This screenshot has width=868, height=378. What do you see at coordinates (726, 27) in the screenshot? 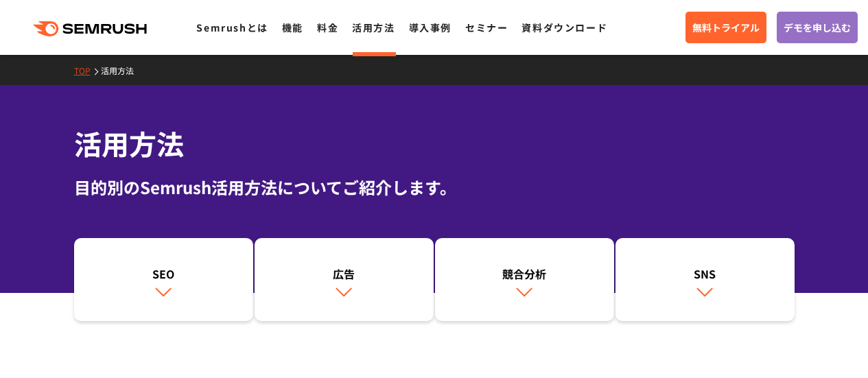
I see `span: 無料トライアル` at bounding box center [726, 27].